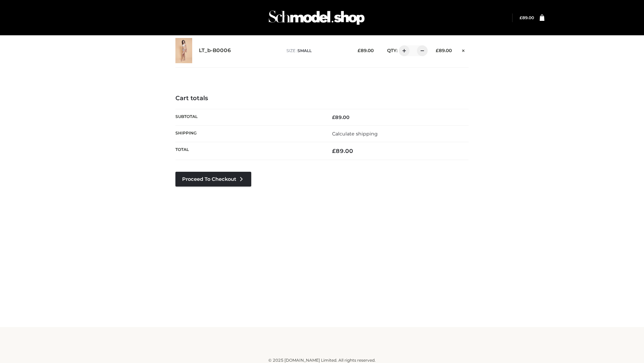 This screenshot has width=644, height=363. Describe the element at coordinates (317, 18) in the screenshot. I see `a: Schmodel Admin 964` at that location.